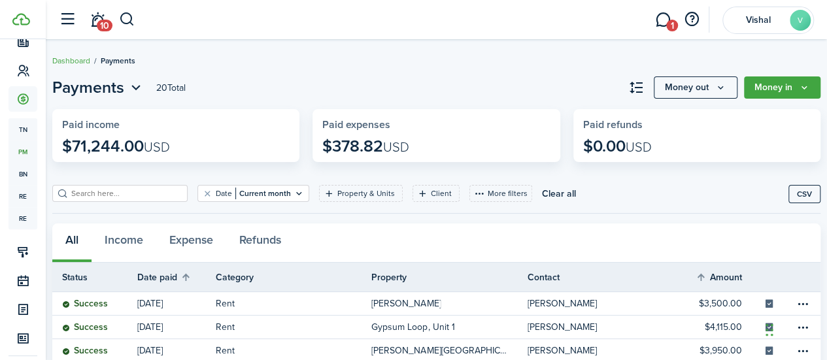  I want to click on button: Money out, so click(696, 88).